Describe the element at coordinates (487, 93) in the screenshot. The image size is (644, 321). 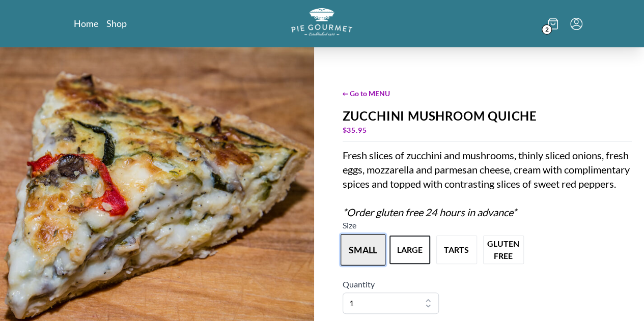
I see `span: ← Go to MENU` at that location.